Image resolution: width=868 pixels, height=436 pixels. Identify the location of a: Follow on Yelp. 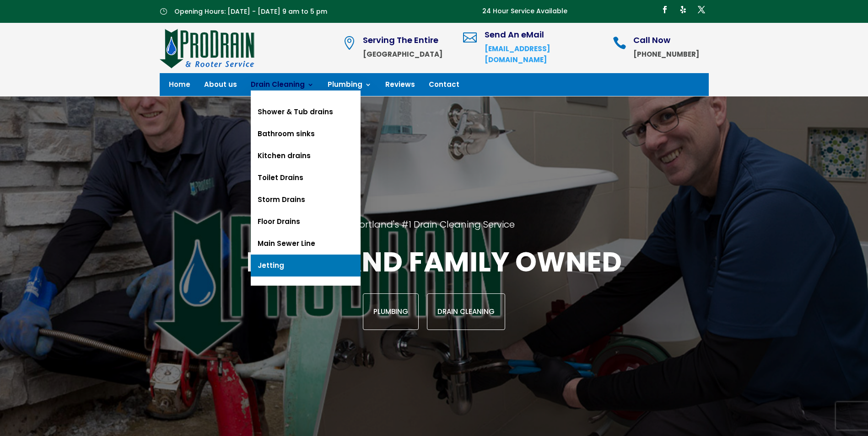
(683, 10).